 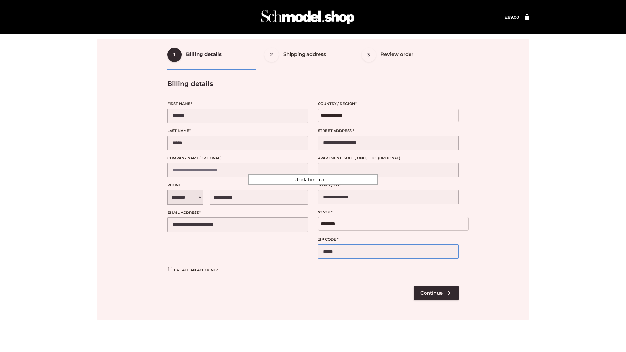 What do you see at coordinates (512, 17) in the screenshot?
I see `bdi: 89.00` at bounding box center [512, 17].